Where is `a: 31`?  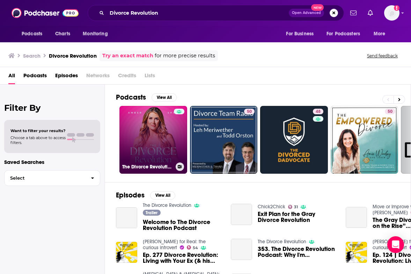
a: 31 is located at coordinates (293, 207).